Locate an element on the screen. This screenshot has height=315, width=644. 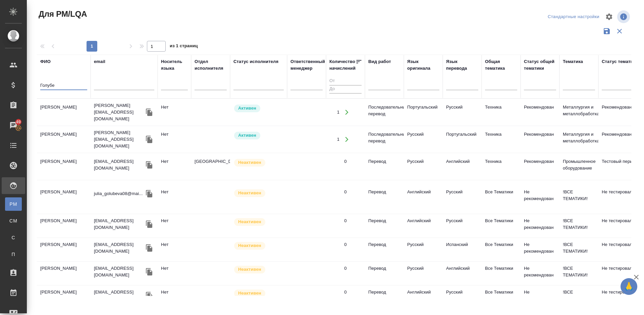
td: Промышленное оборудование is located at coordinates (579, 166).